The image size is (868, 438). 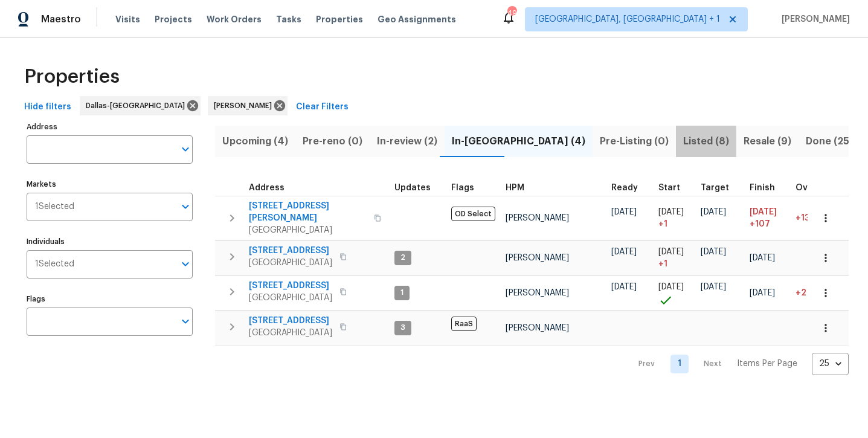 I want to click on div: Target renovation project end date, so click(x=720, y=188).